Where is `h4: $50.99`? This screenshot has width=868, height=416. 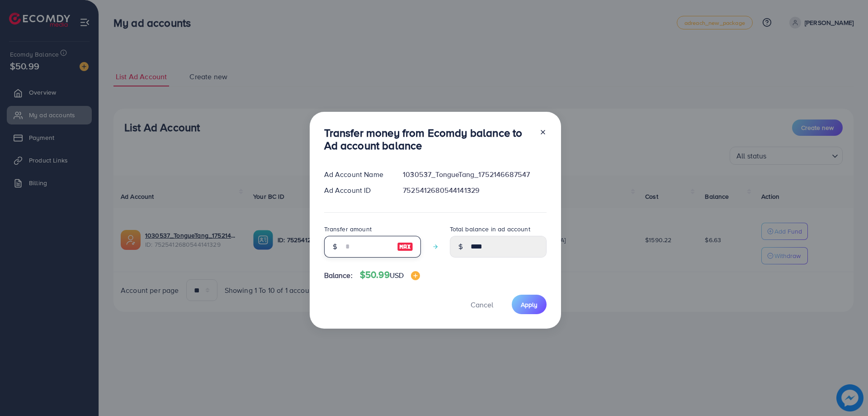 h4: $50.99 is located at coordinates (390, 275).